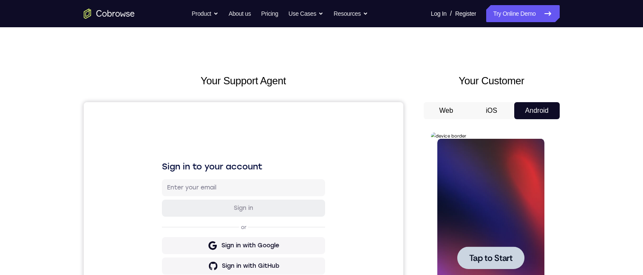 Image resolution: width=643 pixels, height=275 pixels. I want to click on button: Sign in, so click(160, 106).